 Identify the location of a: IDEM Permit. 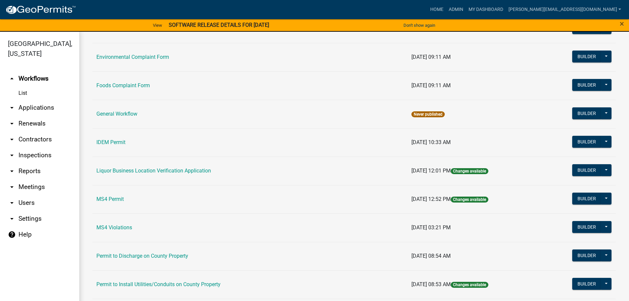
(111, 142).